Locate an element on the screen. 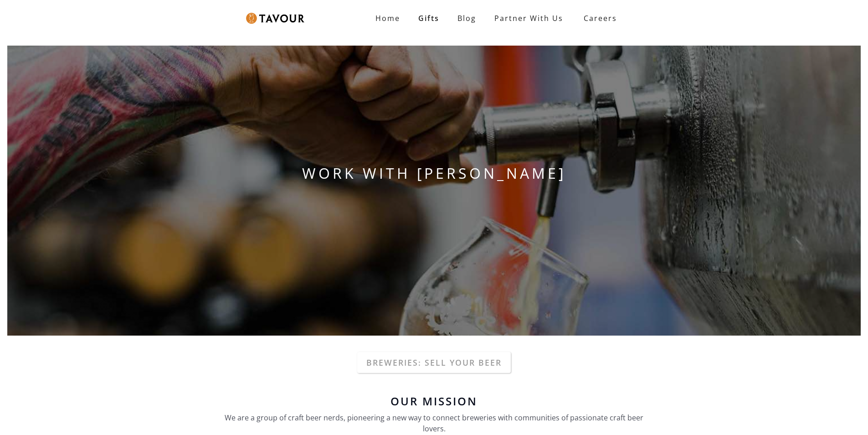 This screenshot has height=435, width=868. a: Careers is located at coordinates (598, 18).